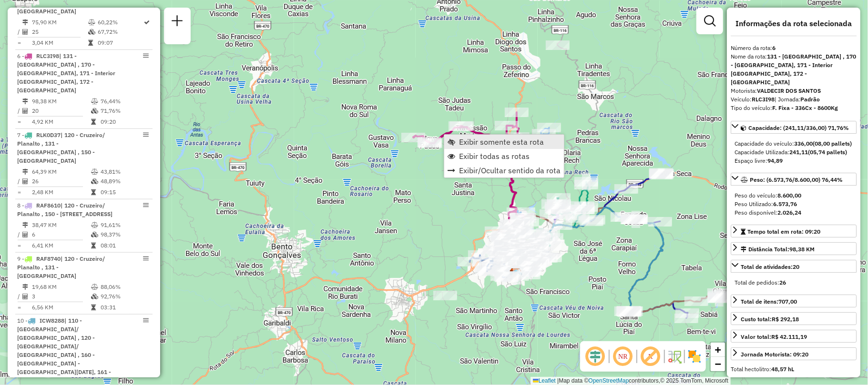  I want to click on div: Valor total:, so click(774, 337).